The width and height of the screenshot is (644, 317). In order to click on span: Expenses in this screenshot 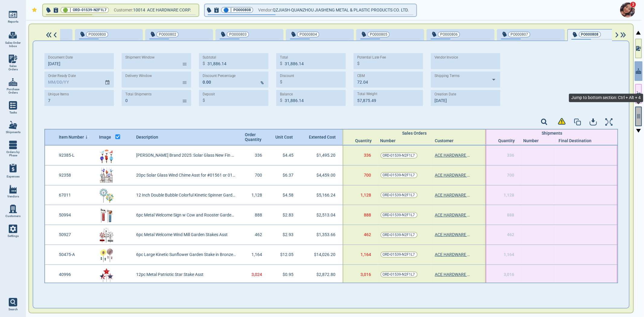, I will do `click(13, 177)`.